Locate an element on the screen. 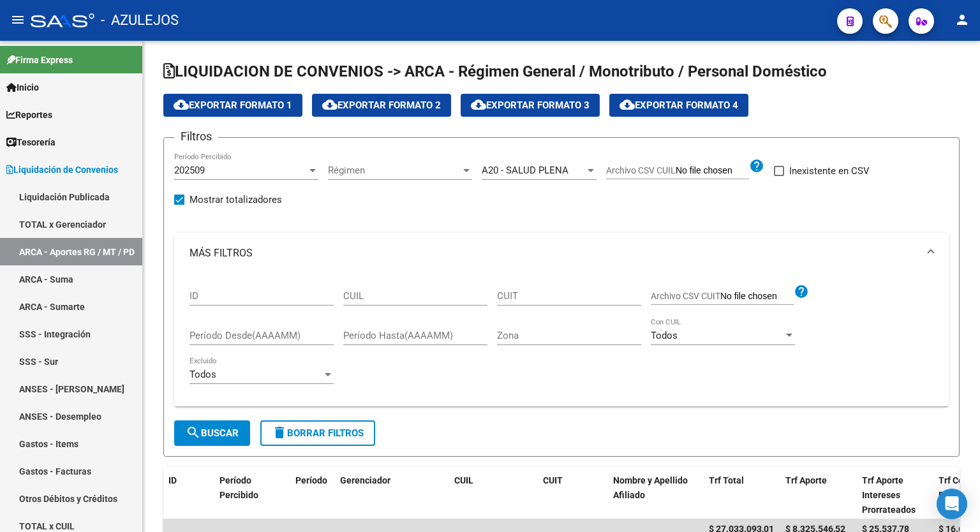  datatable-header-cell: Período Percibido is located at coordinates (243, 495).